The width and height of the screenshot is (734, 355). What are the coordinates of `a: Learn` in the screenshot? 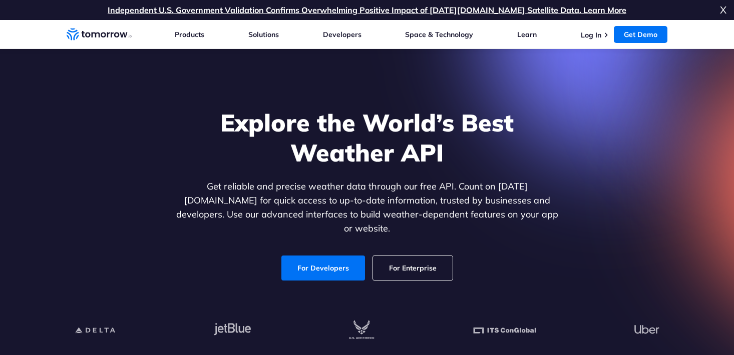 It's located at (527, 35).